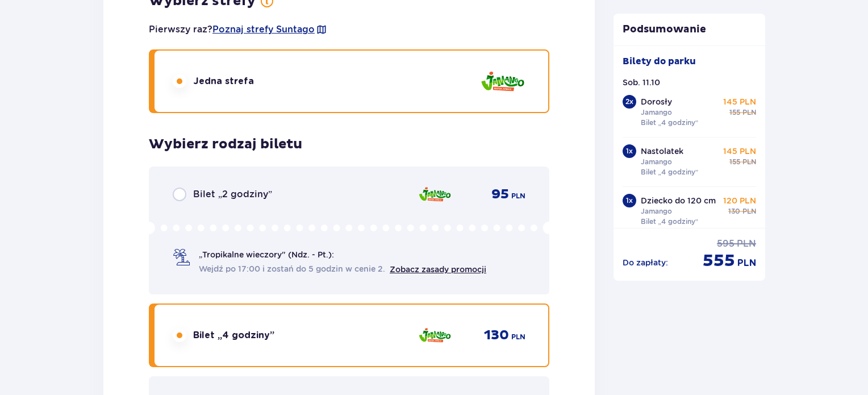  I want to click on span: Jedna strefa, so click(223, 81).